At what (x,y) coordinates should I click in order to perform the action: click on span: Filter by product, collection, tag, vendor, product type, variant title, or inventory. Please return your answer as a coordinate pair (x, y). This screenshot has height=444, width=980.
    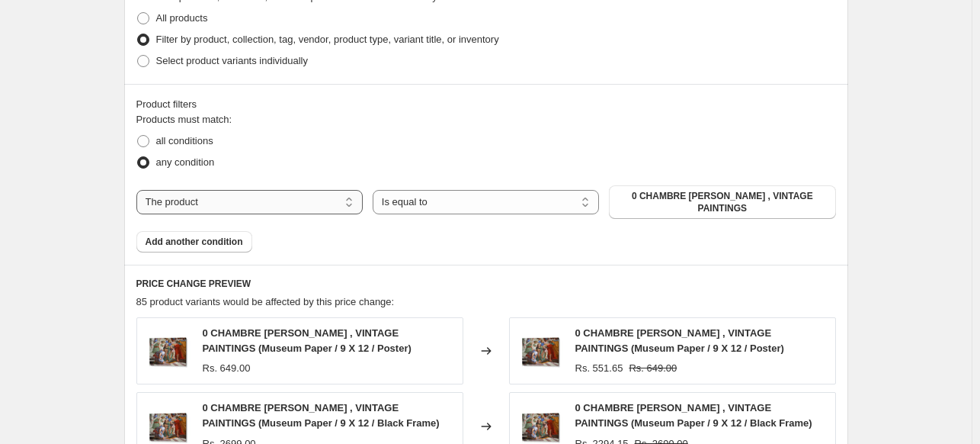
    Looking at the image, I should click on (327, 39).